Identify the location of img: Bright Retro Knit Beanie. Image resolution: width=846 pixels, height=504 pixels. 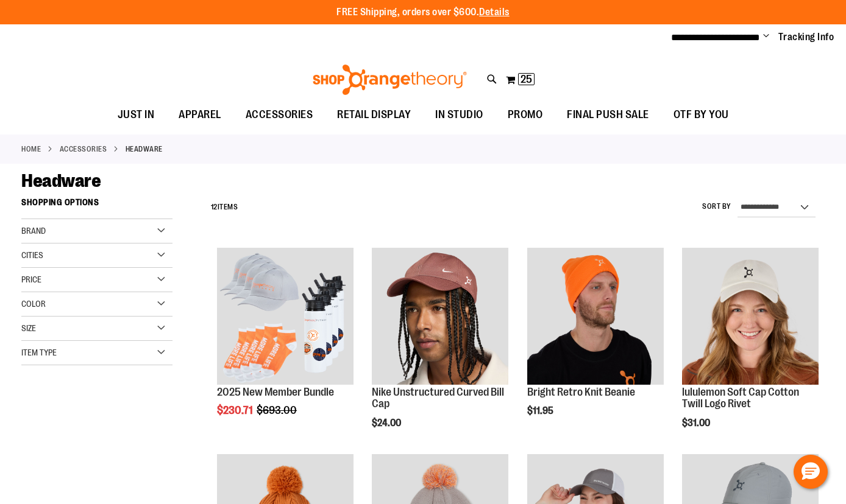
(595, 316).